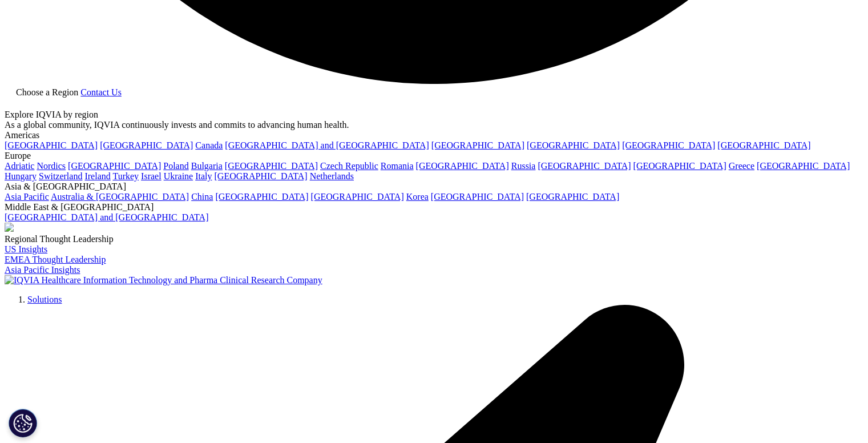  I want to click on a: Bulgaria, so click(207, 166).